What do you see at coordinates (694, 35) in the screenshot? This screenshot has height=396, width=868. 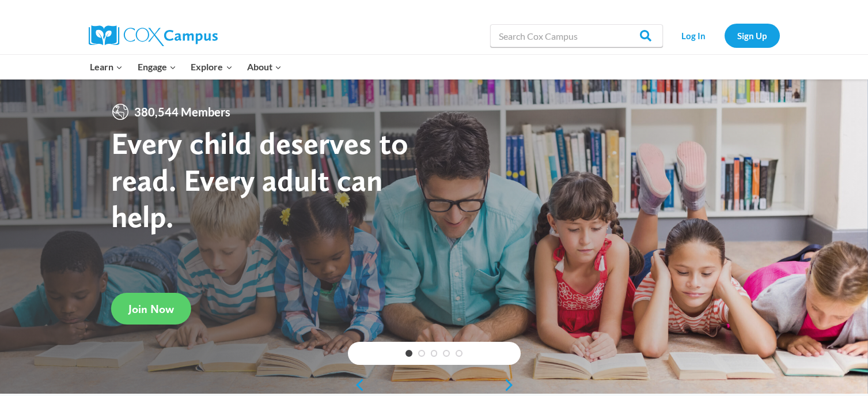 I see `a: Log In` at bounding box center [694, 35].